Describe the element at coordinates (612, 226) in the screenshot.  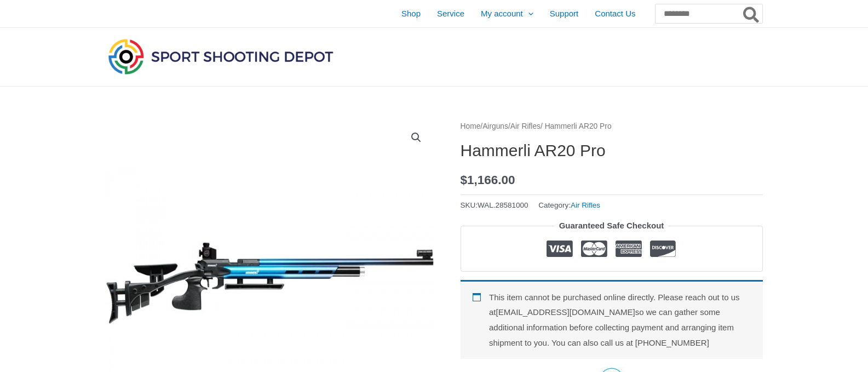
I see `legend: Guaranteed Safe Checkout` at that location.